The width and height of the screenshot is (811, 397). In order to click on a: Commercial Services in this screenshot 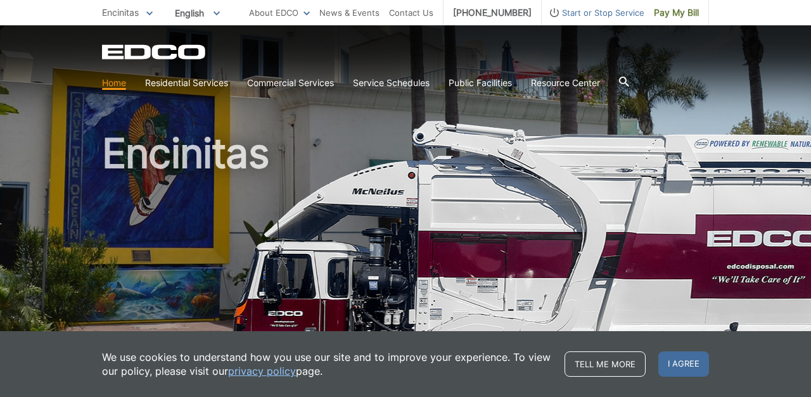, I will do `click(290, 83)`.